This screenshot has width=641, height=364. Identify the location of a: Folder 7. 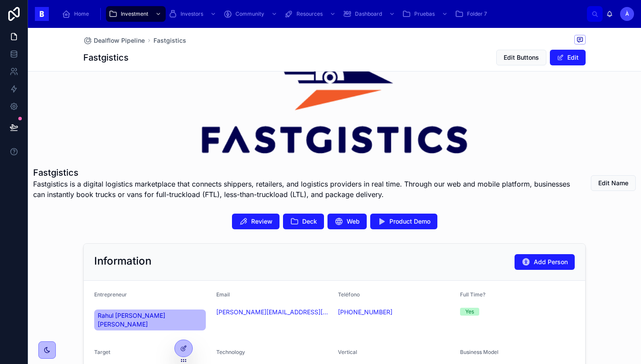
(472, 14).